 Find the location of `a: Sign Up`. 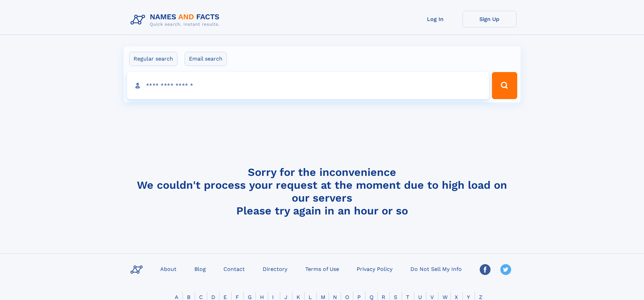

a: Sign Up is located at coordinates (490, 19).